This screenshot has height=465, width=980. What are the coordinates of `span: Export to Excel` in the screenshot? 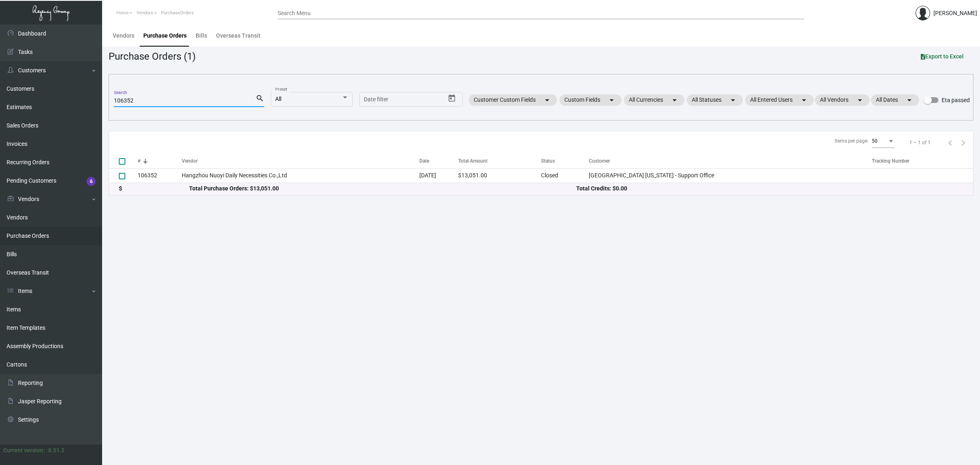 It's located at (943, 56).